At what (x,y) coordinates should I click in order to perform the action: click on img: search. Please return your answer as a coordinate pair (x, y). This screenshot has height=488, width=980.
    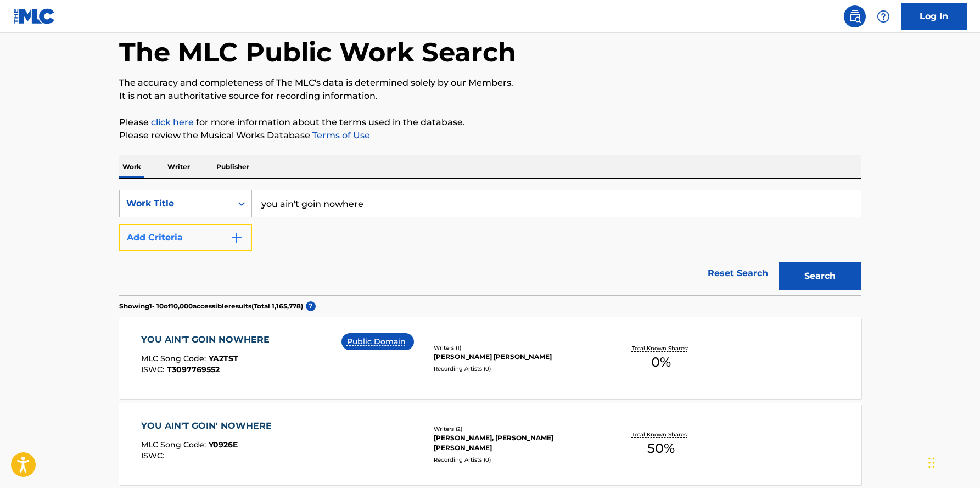
    Looking at the image, I should click on (854, 17).